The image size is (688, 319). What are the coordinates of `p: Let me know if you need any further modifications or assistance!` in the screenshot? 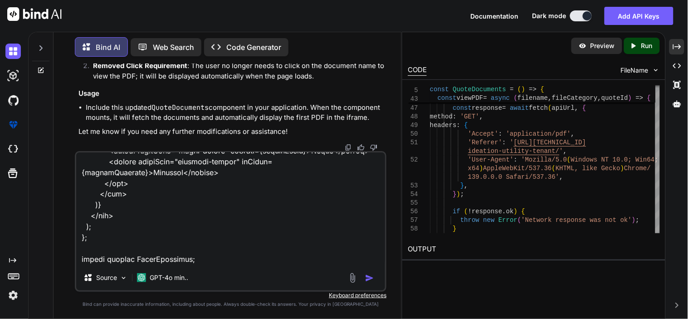 It's located at (231, 131).